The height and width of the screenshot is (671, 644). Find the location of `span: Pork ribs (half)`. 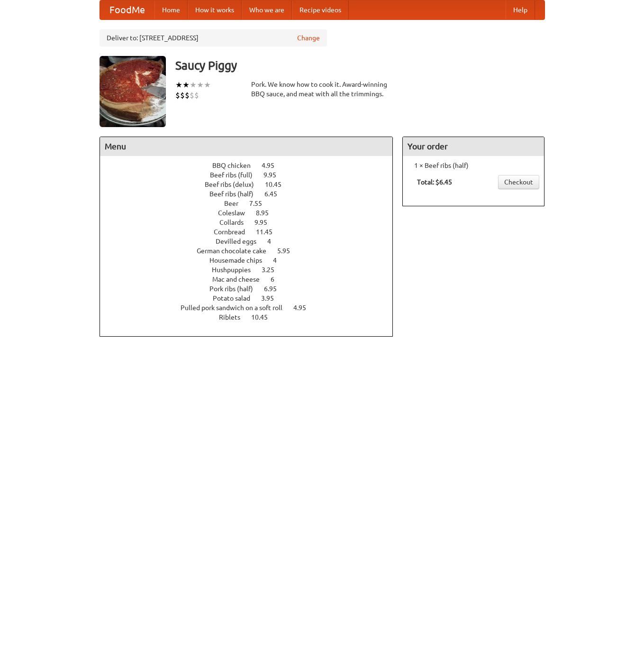

span: Pork ribs (half) is located at coordinates (236, 289).